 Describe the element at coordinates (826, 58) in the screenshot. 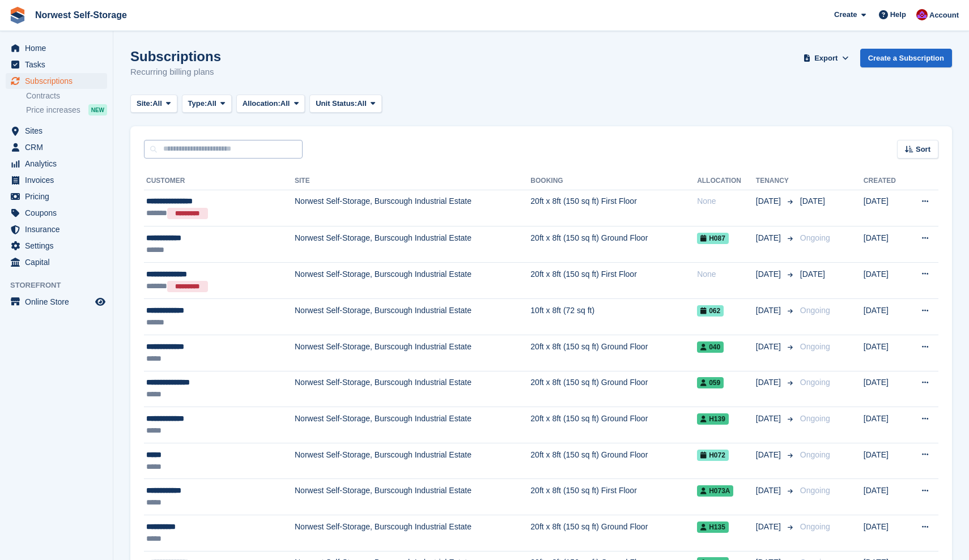

I see `button: Export` at that location.